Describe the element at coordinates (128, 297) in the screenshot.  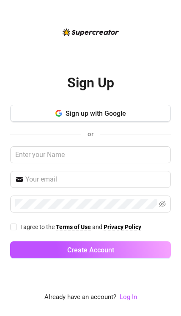
I see `a: Log In` at that location.